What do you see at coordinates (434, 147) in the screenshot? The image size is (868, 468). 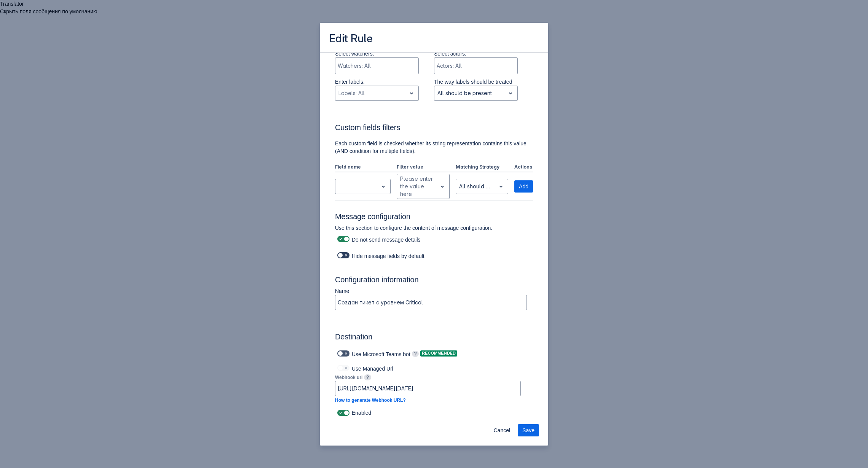 I see `p: Each custom field is checked whether its string representation contains this value (AND condition...` at bounding box center [434, 147].